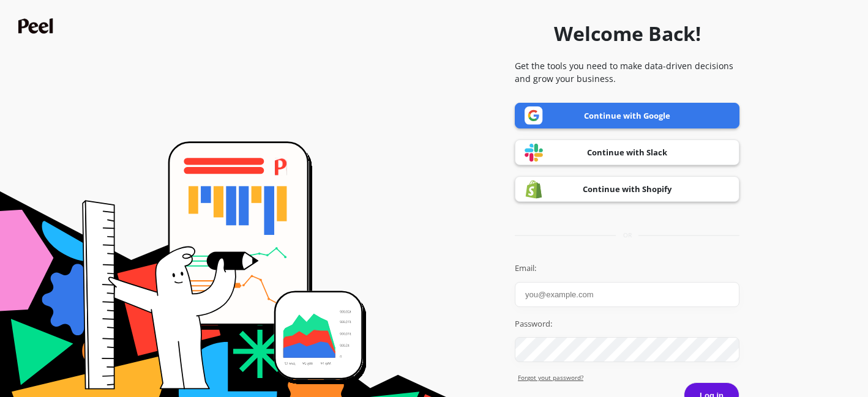  Describe the element at coordinates (629, 377) in the screenshot. I see `a: Forgot yout password?` at that location.